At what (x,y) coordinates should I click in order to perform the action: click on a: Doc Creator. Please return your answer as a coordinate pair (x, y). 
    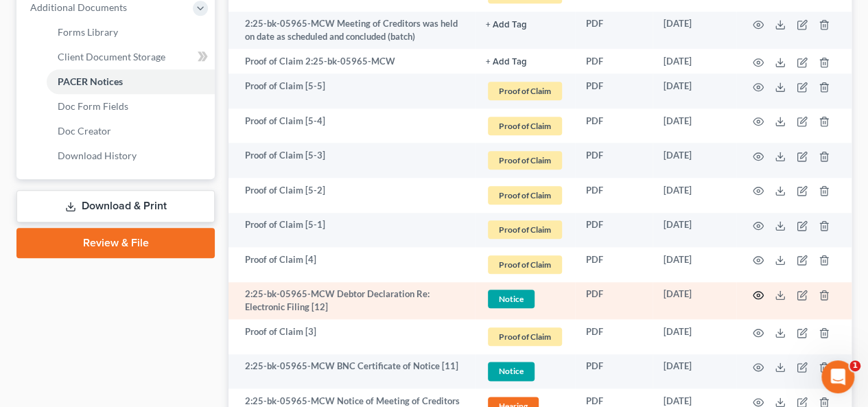
    Looking at the image, I should click on (130, 131).